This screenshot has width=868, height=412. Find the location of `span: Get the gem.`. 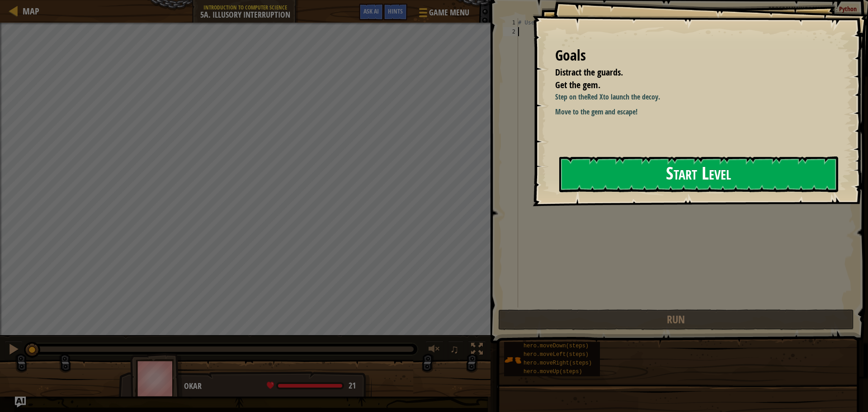

span: Get the gem. is located at coordinates (578, 84).